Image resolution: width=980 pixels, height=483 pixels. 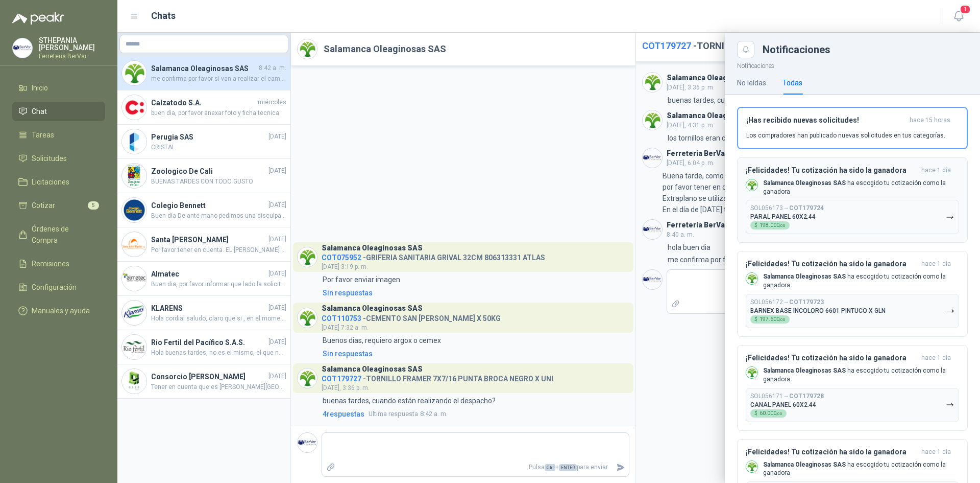 I want to click on span: 5, so click(x=93, y=206).